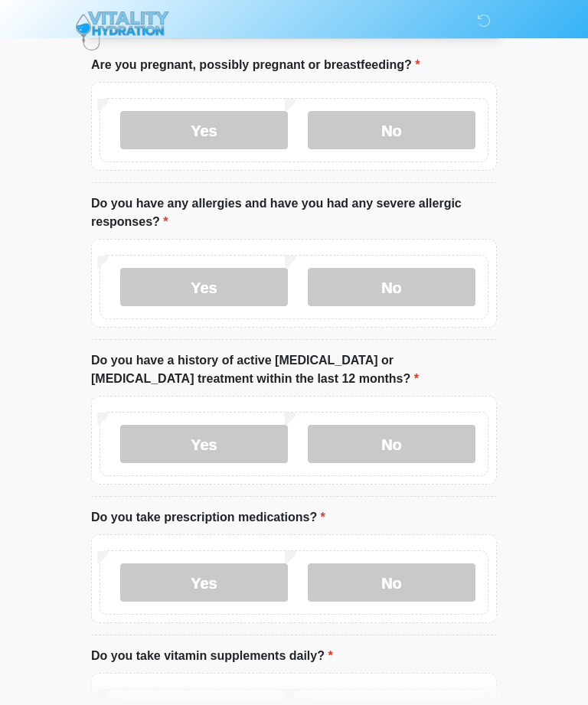 This screenshot has height=705, width=588. I want to click on label: Do you have any allergies and have you had any severe allergic responses?, so click(294, 213).